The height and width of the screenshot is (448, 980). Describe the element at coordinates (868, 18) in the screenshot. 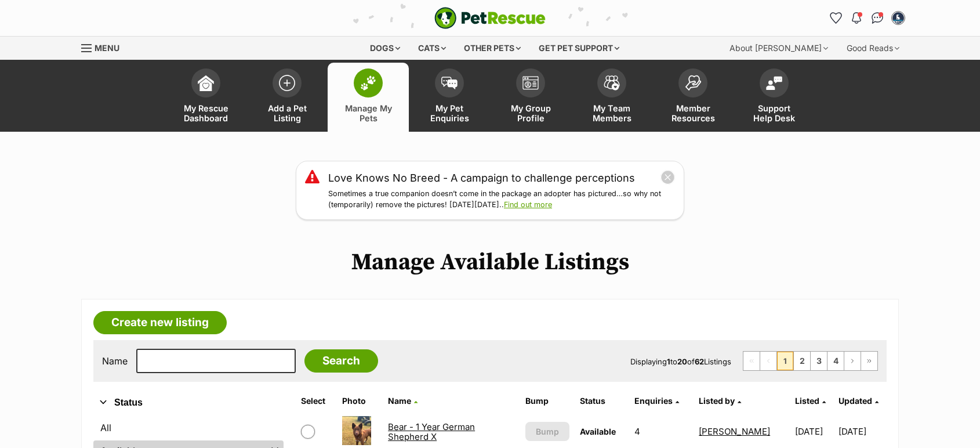

I see `ul: Account quick links` at that location.